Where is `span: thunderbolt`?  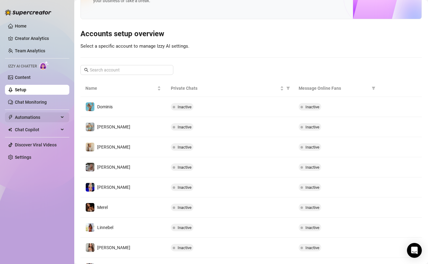
span: thunderbolt is located at coordinates (11, 117).